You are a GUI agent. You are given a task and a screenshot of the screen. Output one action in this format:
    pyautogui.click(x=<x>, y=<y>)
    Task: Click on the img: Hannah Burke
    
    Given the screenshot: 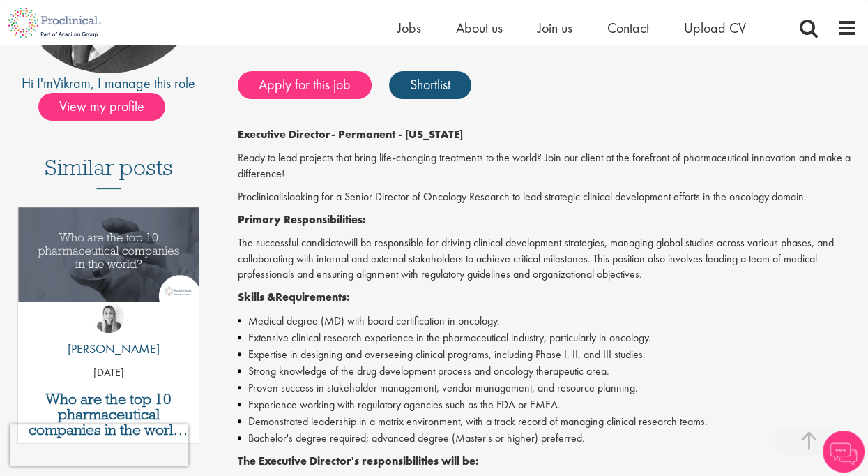 What is the action you would take?
    pyautogui.click(x=109, y=317)
    